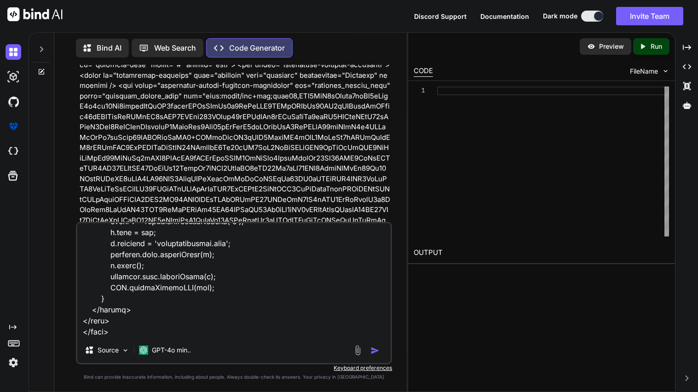  What do you see at coordinates (144, 350) in the screenshot?
I see `img: GPT-4o mini` at bounding box center [144, 350].